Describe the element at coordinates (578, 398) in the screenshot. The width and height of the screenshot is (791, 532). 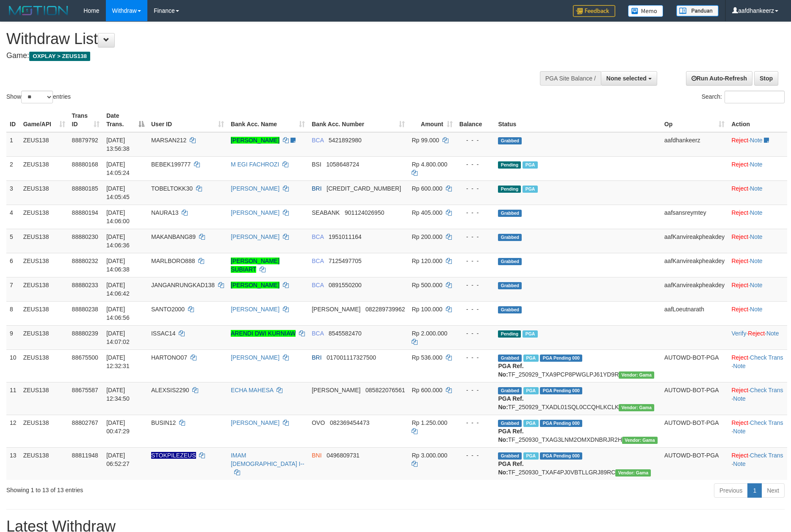
I see `td: TF_250929_TXADL01SQL0CCQHLKCLK` at that location.